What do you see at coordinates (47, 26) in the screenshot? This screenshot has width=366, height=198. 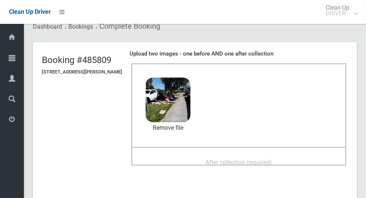 I see `a: Dashboard` at bounding box center [47, 26].